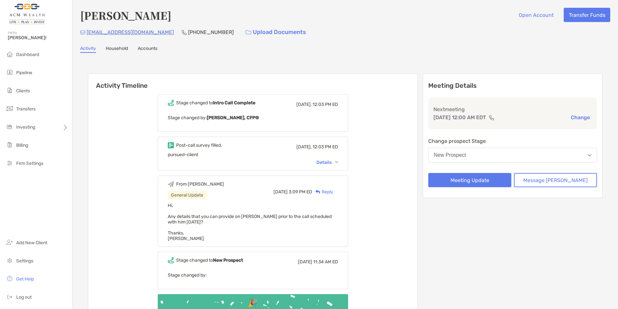 This screenshot has width=618, height=309. Describe the element at coordinates (10, 163) in the screenshot. I see `img: firm-settings icon` at that location.